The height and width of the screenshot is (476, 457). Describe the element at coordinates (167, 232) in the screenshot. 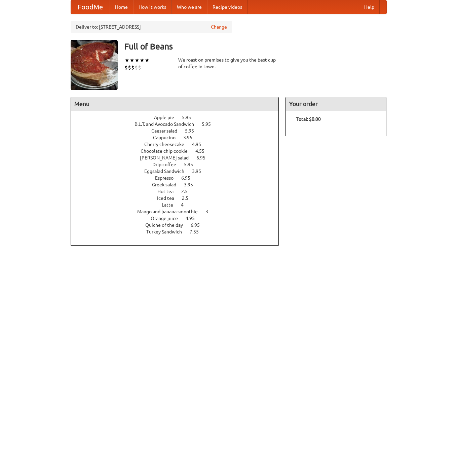

I see `span: Turkey Sandwich` at that location.